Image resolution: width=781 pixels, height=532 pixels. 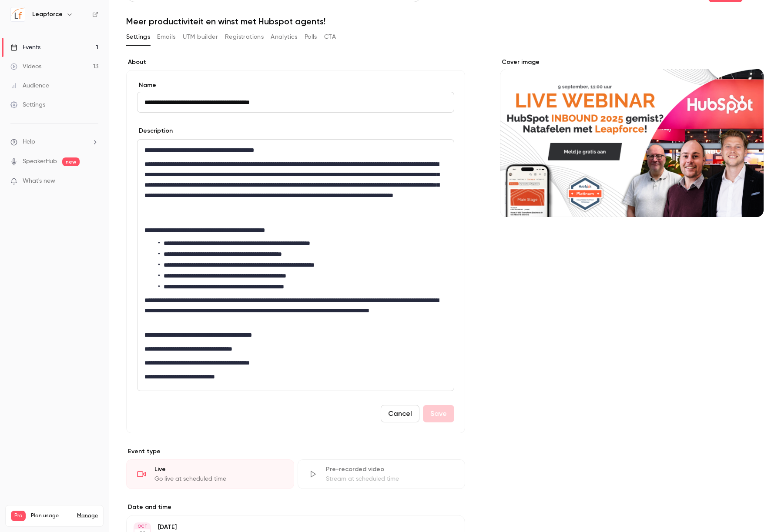 What do you see at coordinates (51, 516) in the screenshot?
I see `span: Plan usage` at bounding box center [51, 516].